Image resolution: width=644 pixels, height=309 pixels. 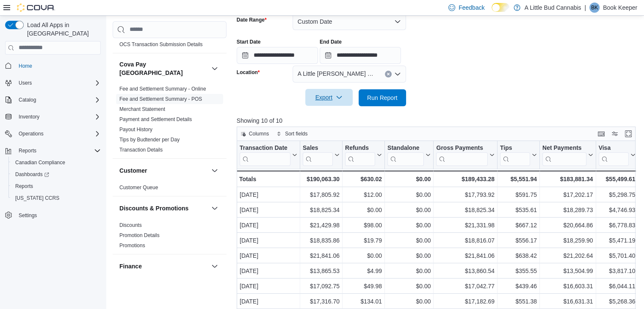 What do you see at coordinates (163, 89) in the screenshot?
I see `a: Fee and Settlement Summary - Online` at bounding box center [163, 89].